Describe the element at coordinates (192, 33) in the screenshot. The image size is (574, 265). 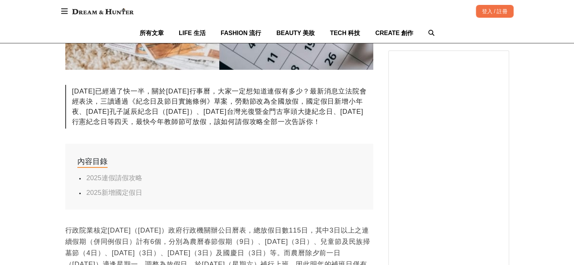
I see `span: LIFE 生活` at that location.